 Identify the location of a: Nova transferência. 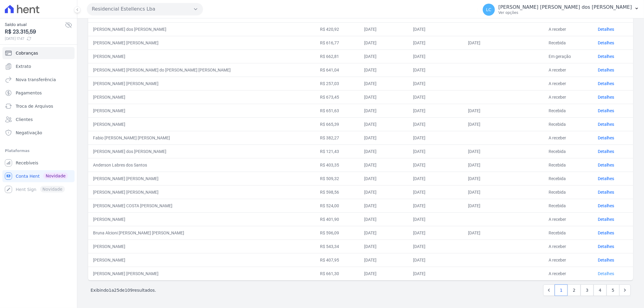
(38, 80).